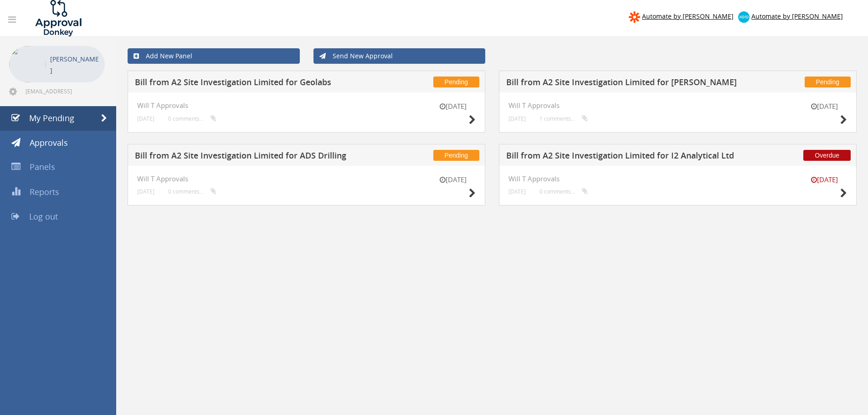 This screenshot has height=415, width=868. Describe the element at coordinates (827, 156) in the screenshot. I see `span: Overdue` at that location.